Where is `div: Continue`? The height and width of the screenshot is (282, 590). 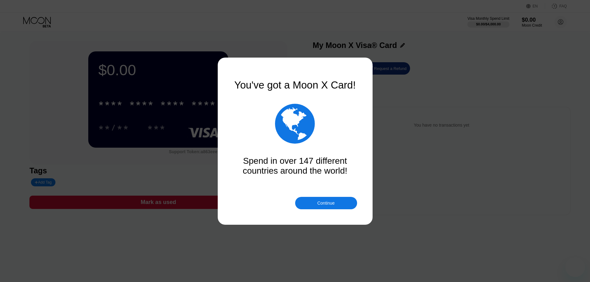
div: Continue is located at coordinates (326, 203).